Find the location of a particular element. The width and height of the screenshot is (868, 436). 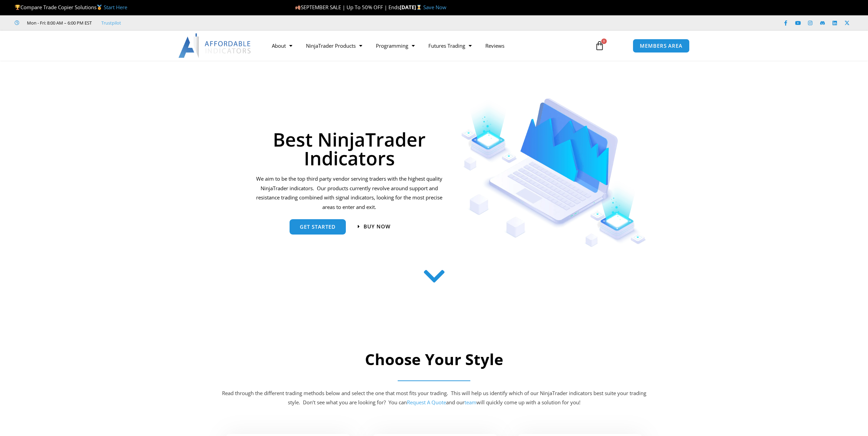

a: Futures Trading is located at coordinates (450, 45).